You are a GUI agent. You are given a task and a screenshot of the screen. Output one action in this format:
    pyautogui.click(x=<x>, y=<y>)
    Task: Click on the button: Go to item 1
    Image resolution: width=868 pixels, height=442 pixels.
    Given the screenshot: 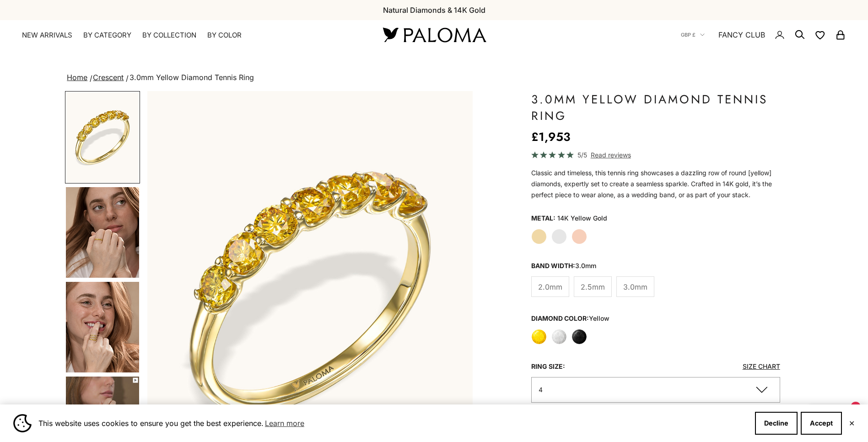 What is the action you would take?
    pyautogui.click(x=102, y=137)
    